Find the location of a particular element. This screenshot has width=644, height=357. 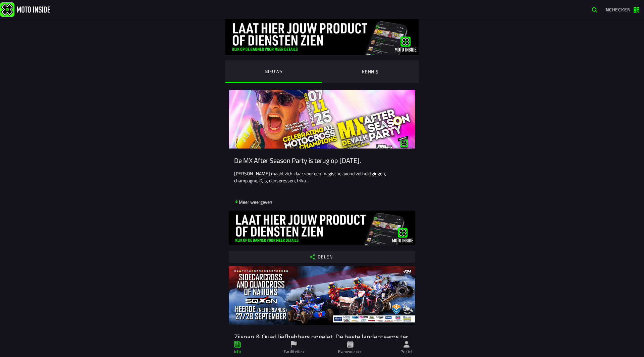

ion-label: Profiel is located at coordinates (407, 352).